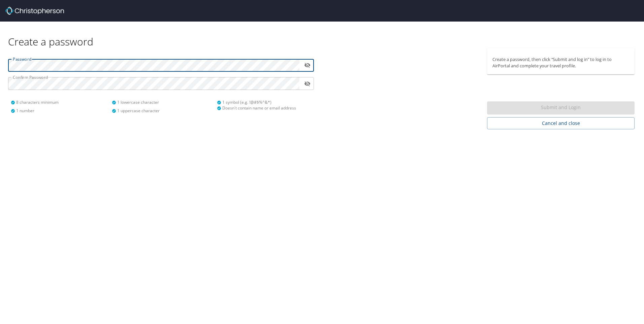 This screenshot has height=324, width=644. What do you see at coordinates (322, 35) in the screenshot?
I see `div: Create a password` at bounding box center [322, 35].